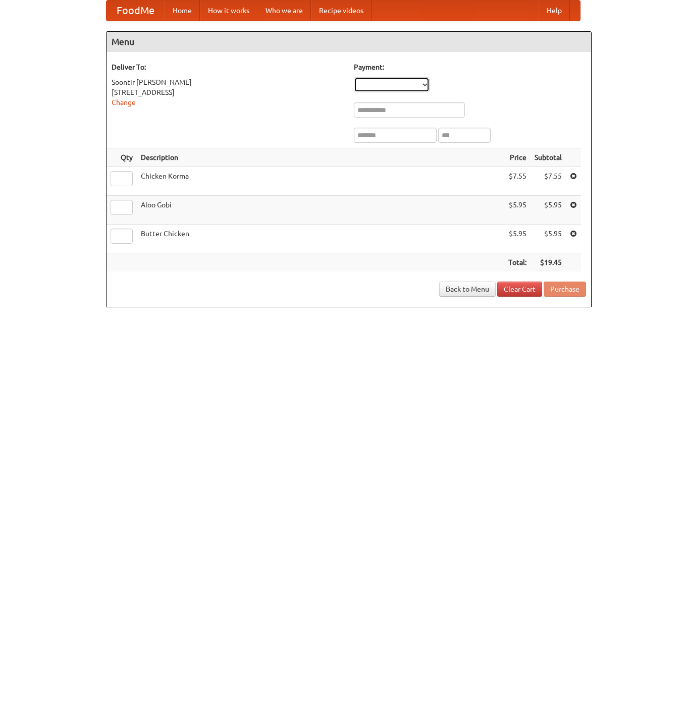 Image resolution: width=686 pixels, height=714 pixels. Describe the element at coordinates (321, 158) in the screenshot. I see `th: Description` at that location.